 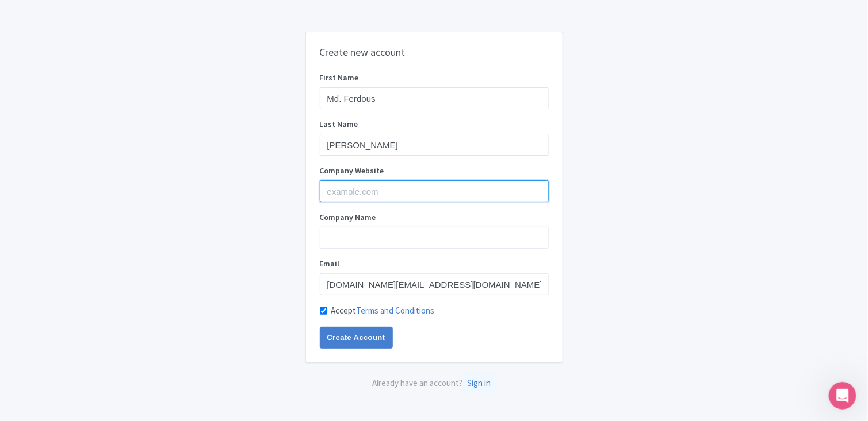 What do you see at coordinates (396, 311) in the screenshot?
I see `a: Terms and Conditions` at bounding box center [396, 311].